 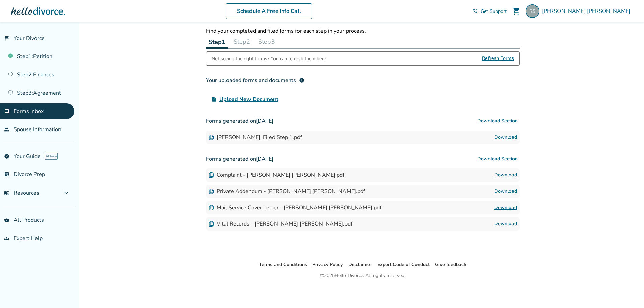 What do you see at coordinates (7, 38) in the screenshot?
I see `span: flag_2` at bounding box center [7, 38].